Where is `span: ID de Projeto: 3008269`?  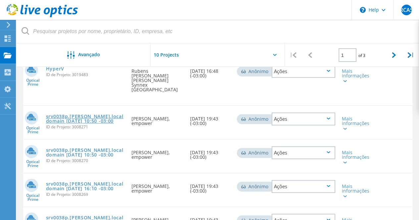
span: ID de Projeto: 3008269 is located at coordinates (85, 195).